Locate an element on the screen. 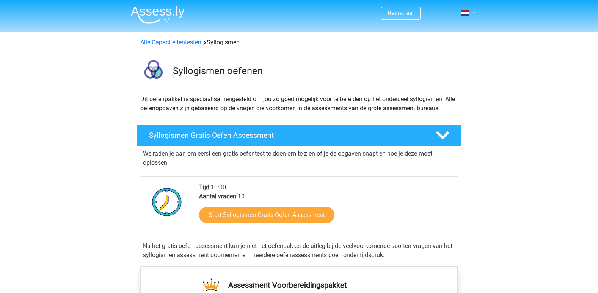  a: Registreer is located at coordinates (401, 13).